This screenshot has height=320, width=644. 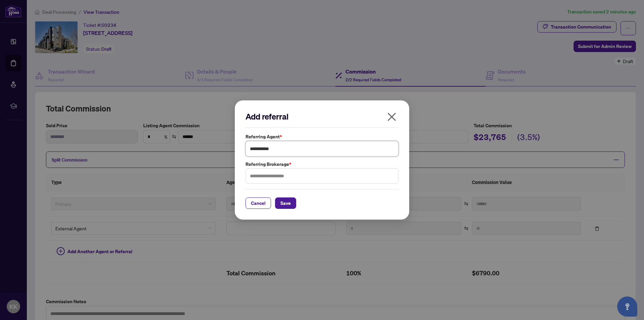 What do you see at coordinates (392, 117) in the screenshot?
I see `span: close` at bounding box center [392, 117].